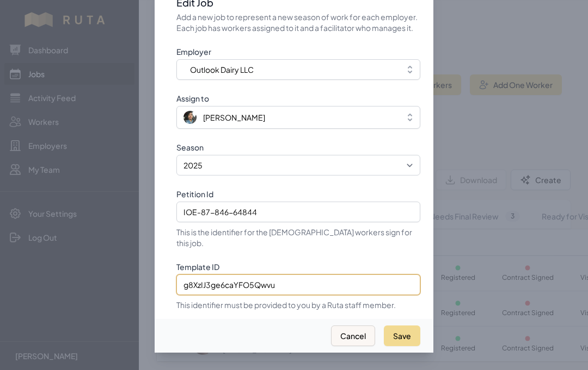  I want to click on button: Cancel, so click(353, 336).